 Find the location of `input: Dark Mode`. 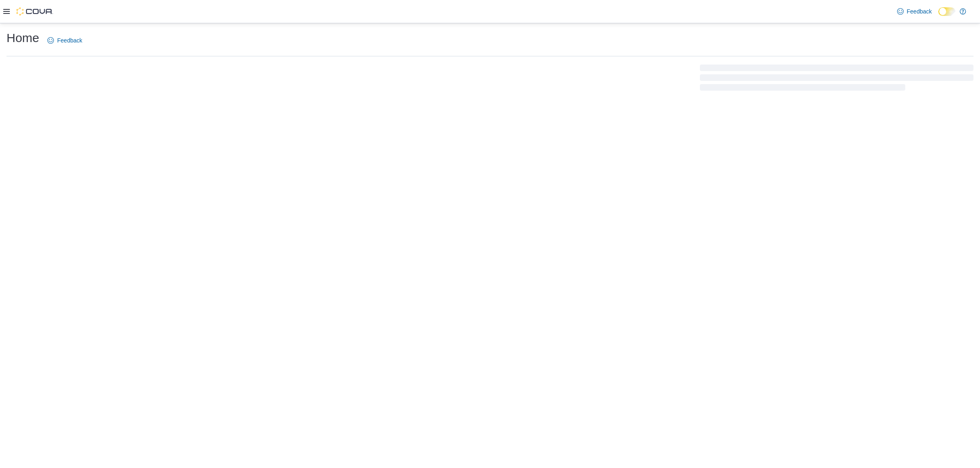

input: Dark Mode is located at coordinates (947, 11).